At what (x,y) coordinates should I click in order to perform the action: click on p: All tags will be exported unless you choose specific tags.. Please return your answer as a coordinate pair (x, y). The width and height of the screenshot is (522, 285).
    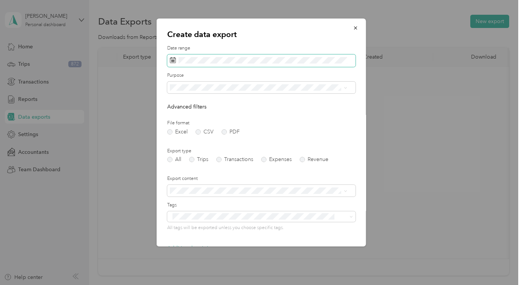
    Looking at the image, I should click on (261, 228).